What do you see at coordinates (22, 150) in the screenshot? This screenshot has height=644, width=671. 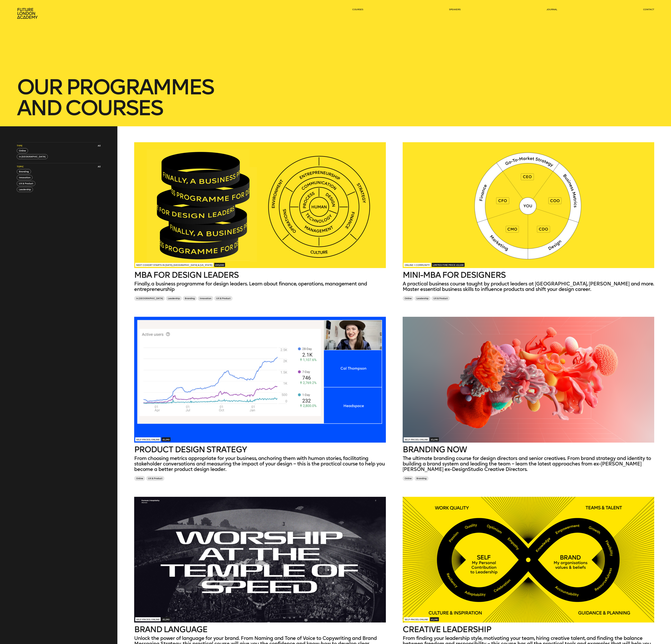 I see `button: Online` at bounding box center [22, 150].